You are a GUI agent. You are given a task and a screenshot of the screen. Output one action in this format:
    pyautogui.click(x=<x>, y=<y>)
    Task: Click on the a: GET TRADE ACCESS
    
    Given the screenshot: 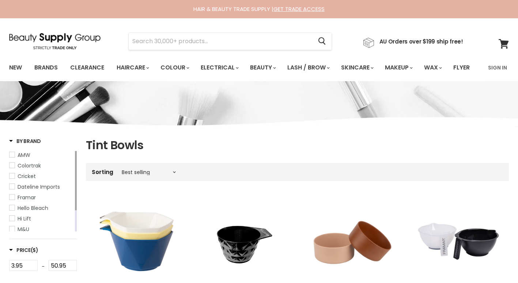 What is the action you would take?
    pyautogui.click(x=299, y=9)
    